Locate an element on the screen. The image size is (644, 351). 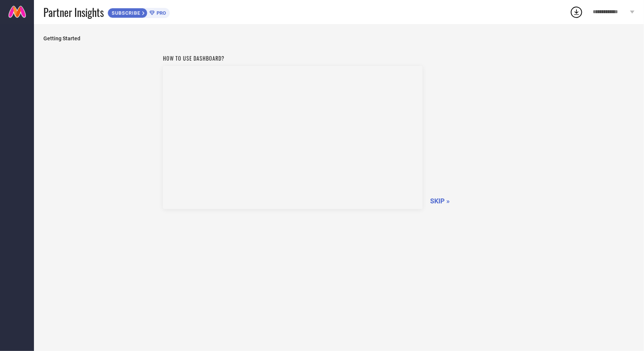
span: SUBSCRIBE is located at coordinates (125, 13).